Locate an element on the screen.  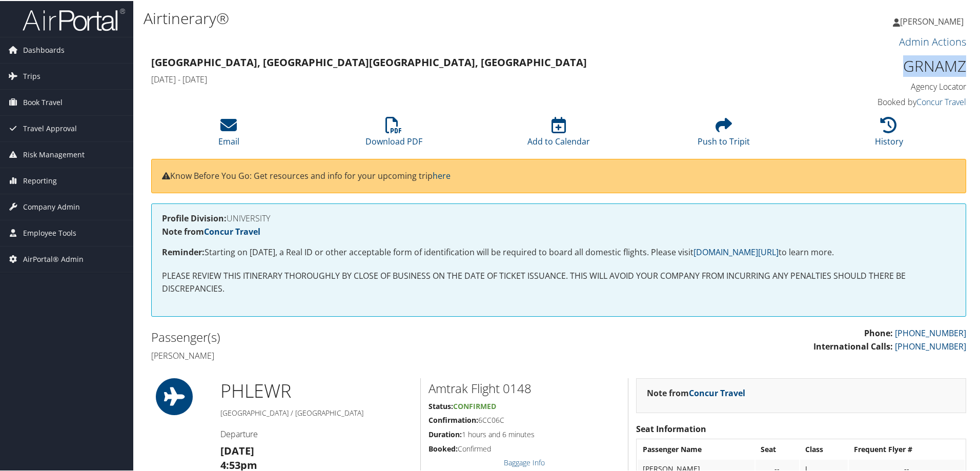
a: History is located at coordinates (889, 134).